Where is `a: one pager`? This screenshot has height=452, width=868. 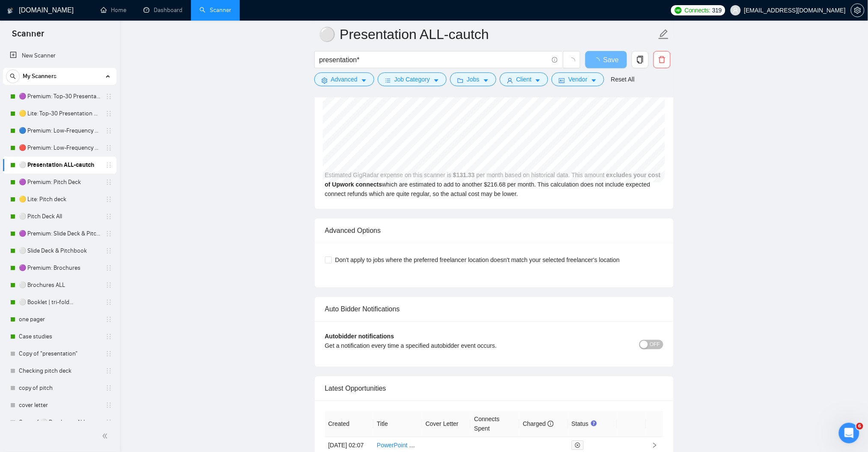
a: one pager is located at coordinates (59, 319).